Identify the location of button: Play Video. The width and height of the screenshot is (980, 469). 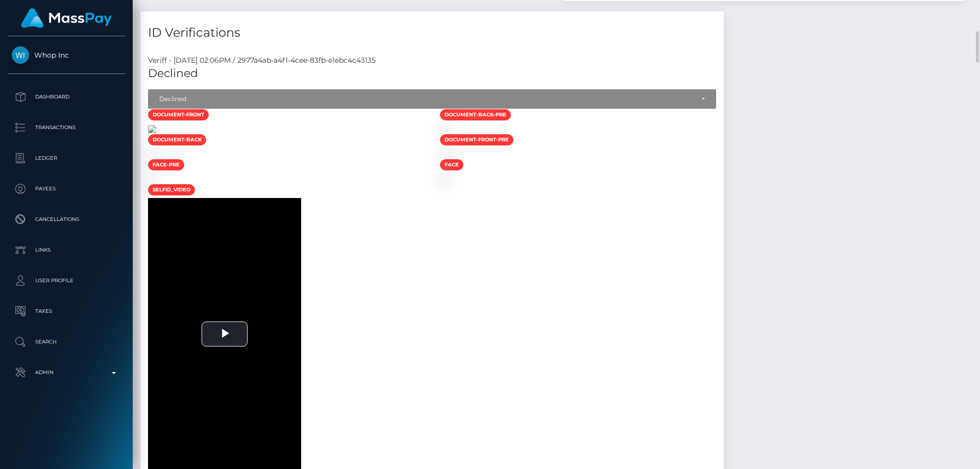
(224, 334).